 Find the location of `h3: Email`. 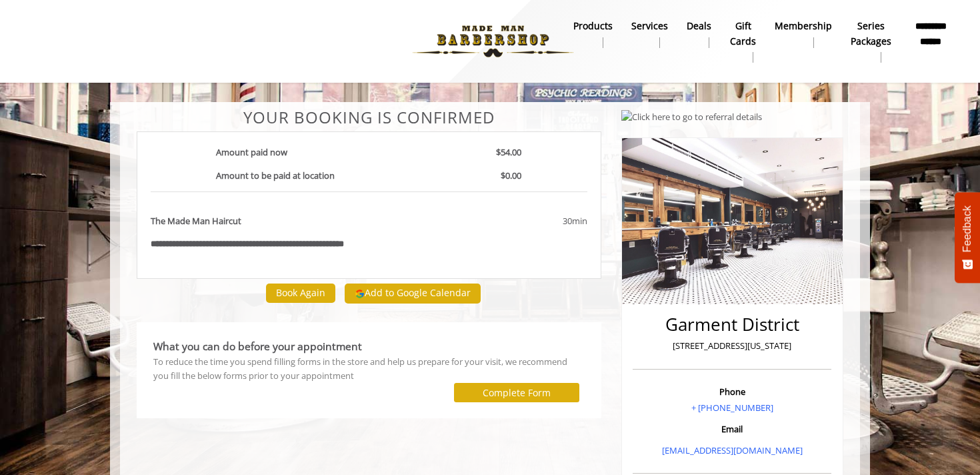

h3: Email is located at coordinates (732, 429).